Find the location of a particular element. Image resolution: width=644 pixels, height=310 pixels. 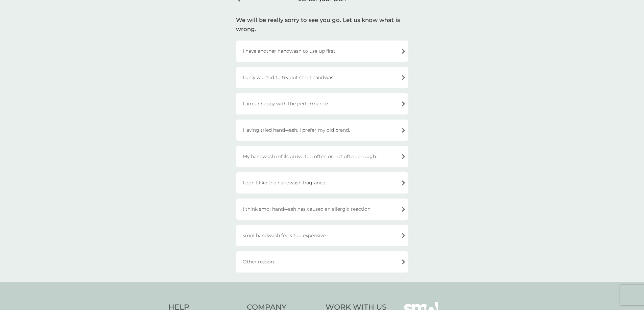

div: Having tried handwash, I prefer my old brand. is located at coordinates (322, 130).